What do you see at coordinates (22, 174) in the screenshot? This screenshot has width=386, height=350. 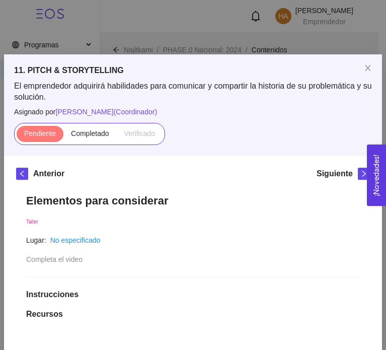 I see `span: left` at bounding box center [22, 174].